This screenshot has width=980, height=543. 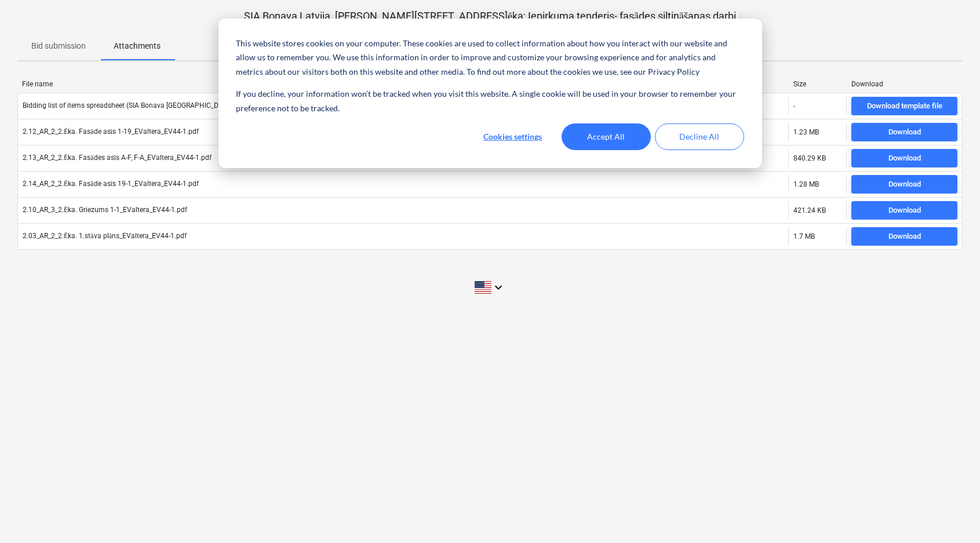 I want to click on div: Size, so click(x=818, y=84).